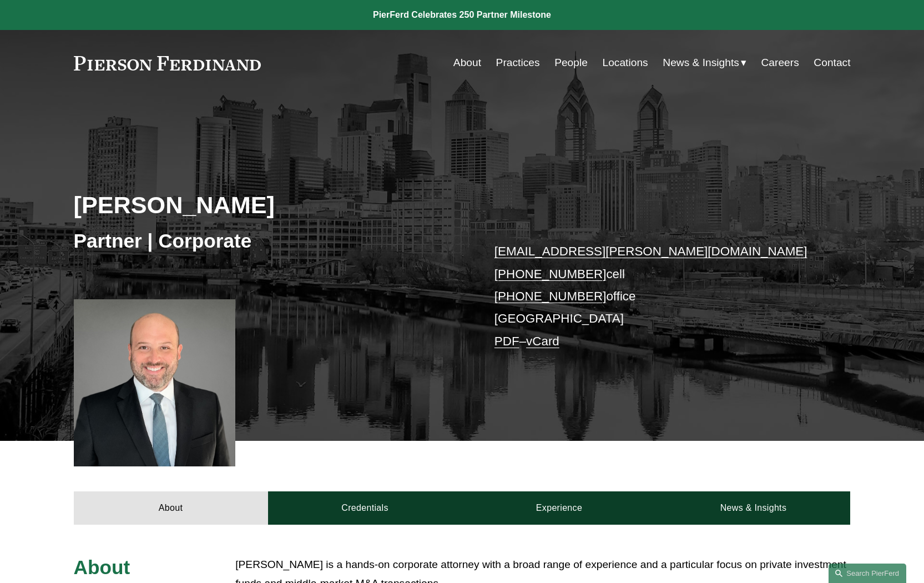 Image resolution: width=924 pixels, height=583 pixels. What do you see at coordinates (779, 62) in the screenshot?
I see `a: Careers` at bounding box center [779, 62].